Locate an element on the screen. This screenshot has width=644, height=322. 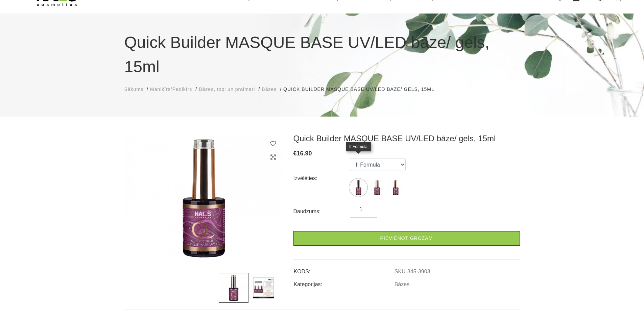
button: 2 of 2 is located at coordinates (209, 255).